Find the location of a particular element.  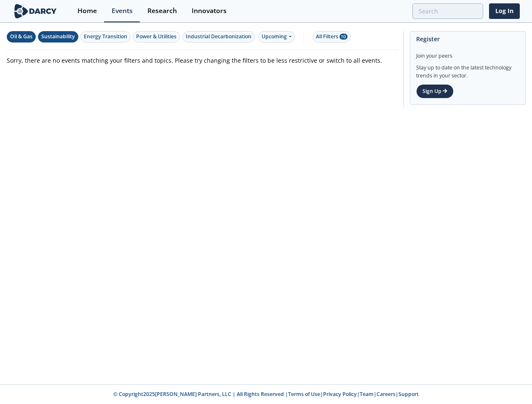

button: Energy Transition is located at coordinates (105, 36).